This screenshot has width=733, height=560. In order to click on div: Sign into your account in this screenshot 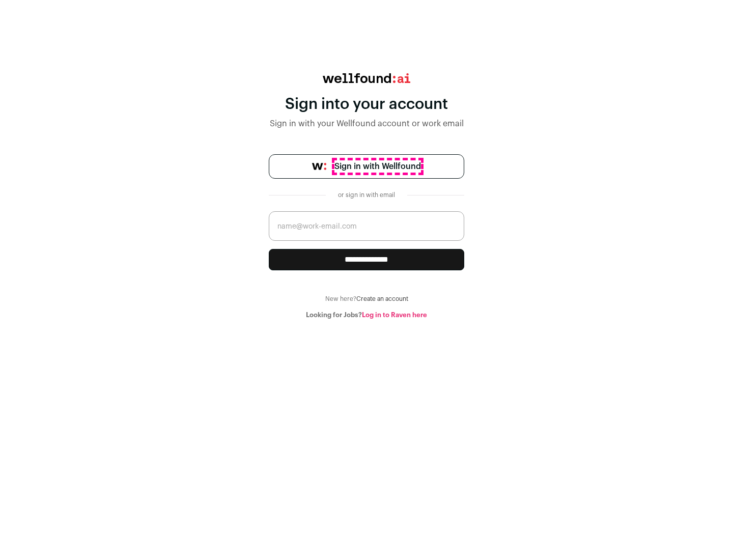, I will do `click(366, 104)`.